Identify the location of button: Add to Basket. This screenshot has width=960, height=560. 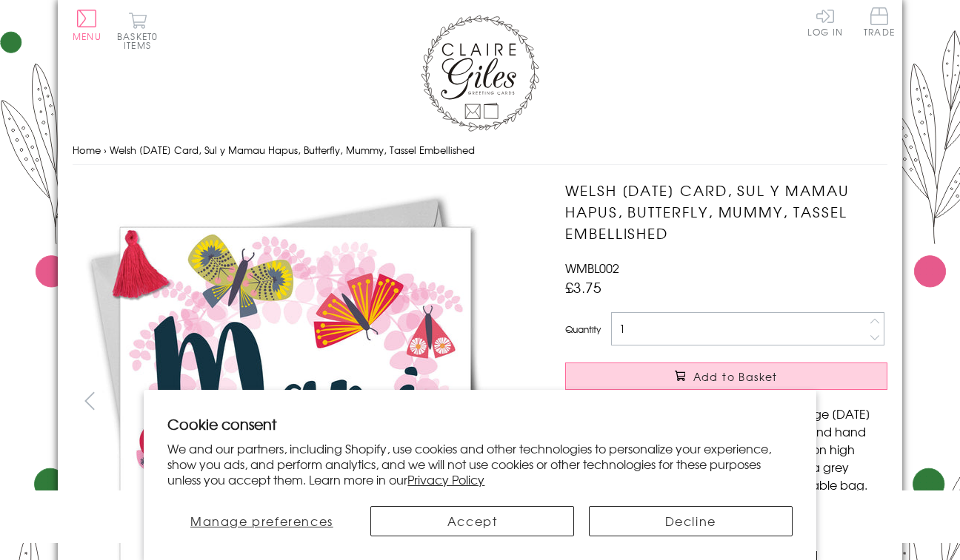
(726, 376).